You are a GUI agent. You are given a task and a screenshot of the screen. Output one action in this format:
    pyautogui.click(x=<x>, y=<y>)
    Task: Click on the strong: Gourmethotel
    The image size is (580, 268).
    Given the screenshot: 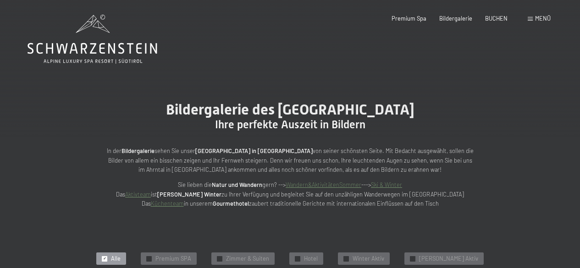 What is the action you would take?
    pyautogui.click(x=231, y=204)
    